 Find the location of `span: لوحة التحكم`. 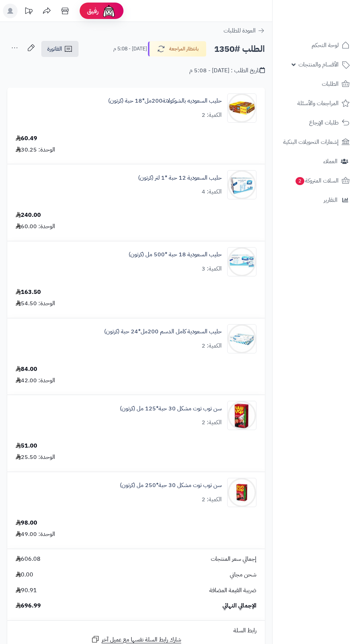

span: لوحة التحكم is located at coordinates (325, 45).